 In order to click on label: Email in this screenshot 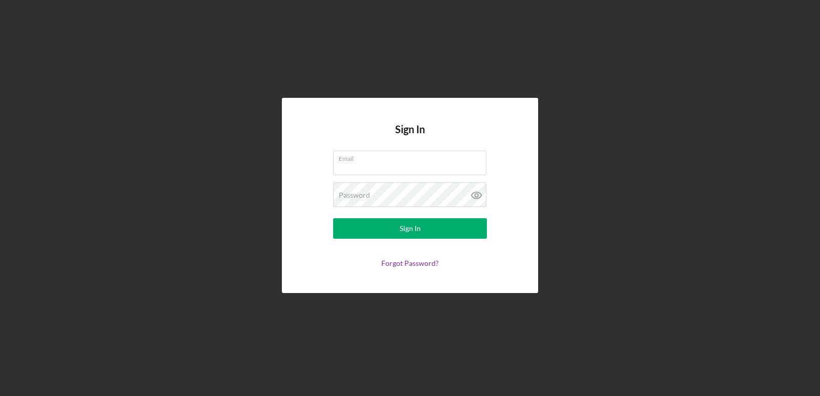, I will do `click(413, 157)`.